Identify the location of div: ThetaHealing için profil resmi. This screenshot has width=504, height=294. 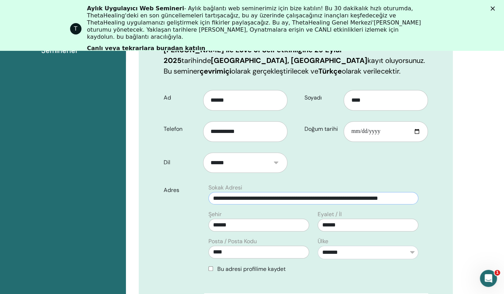
(76, 29).